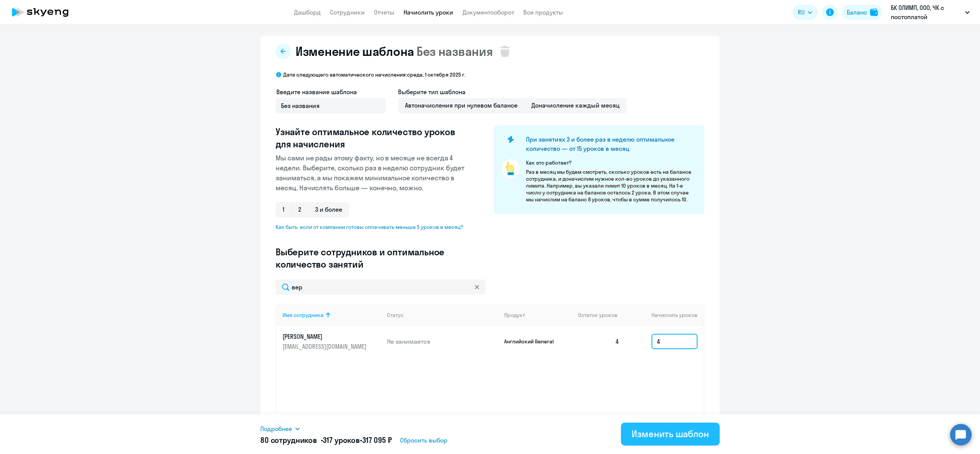 The height and width of the screenshot is (454, 980). Describe the element at coordinates (488, 12) in the screenshot. I see `a: Документооборот` at that location.